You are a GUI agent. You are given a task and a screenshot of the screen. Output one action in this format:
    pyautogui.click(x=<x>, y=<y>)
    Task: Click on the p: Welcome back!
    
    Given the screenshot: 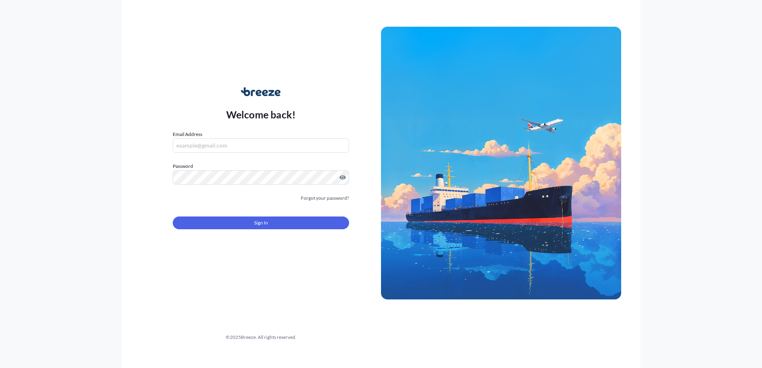 What is the action you would take?
    pyautogui.click(x=261, y=114)
    